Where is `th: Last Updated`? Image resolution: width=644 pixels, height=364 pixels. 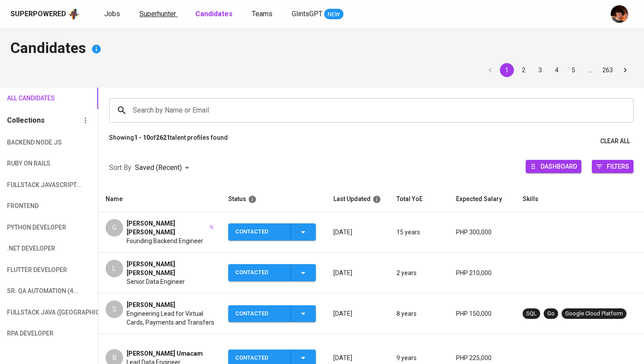
th: Last Updated is located at coordinates (358, 199).